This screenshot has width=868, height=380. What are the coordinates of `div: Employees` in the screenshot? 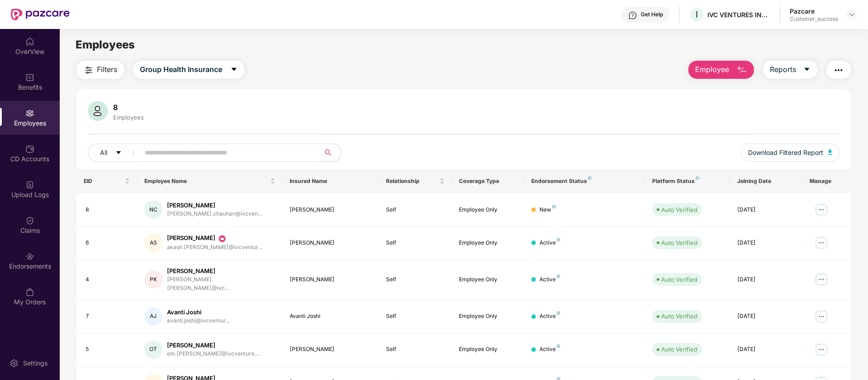 It's located at (129, 117).